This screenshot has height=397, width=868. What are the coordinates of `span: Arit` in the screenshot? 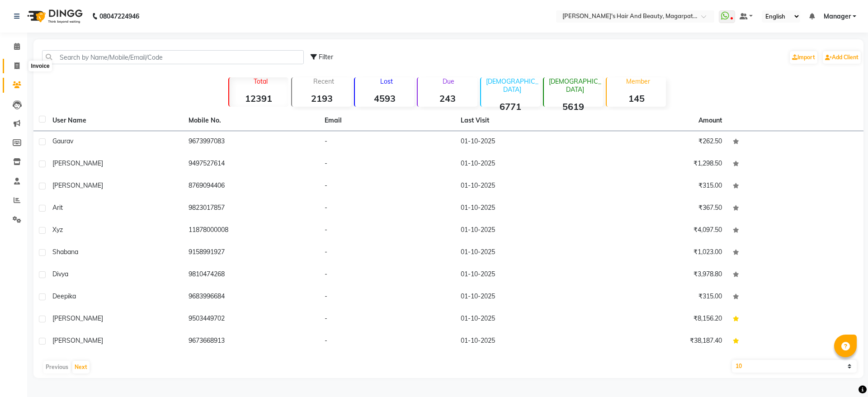 It's located at (58, 207).